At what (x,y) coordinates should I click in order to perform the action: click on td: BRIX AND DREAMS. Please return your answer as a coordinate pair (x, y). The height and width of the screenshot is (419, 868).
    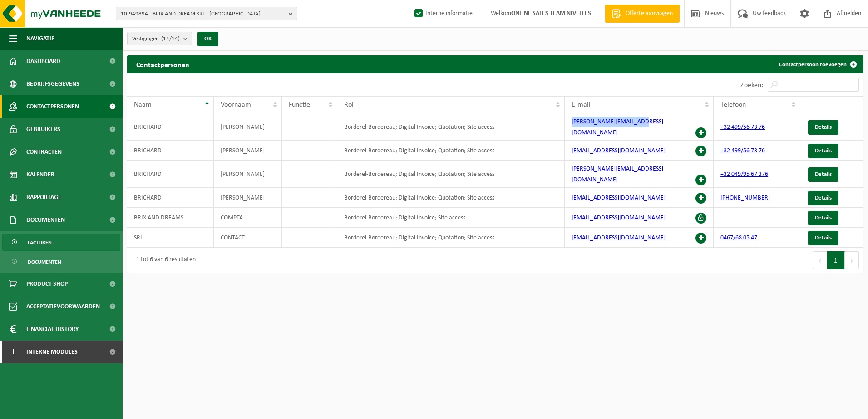
    Looking at the image, I should click on (170, 217).